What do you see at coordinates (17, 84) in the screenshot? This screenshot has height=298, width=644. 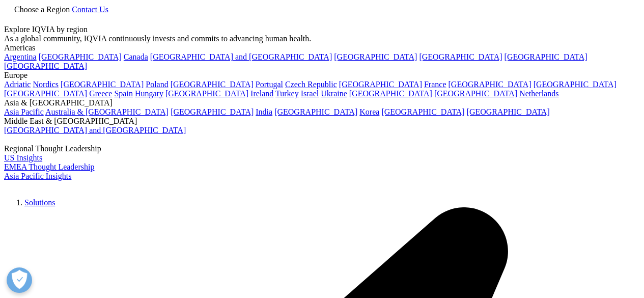 I see `a: Adriatic` at bounding box center [17, 84].